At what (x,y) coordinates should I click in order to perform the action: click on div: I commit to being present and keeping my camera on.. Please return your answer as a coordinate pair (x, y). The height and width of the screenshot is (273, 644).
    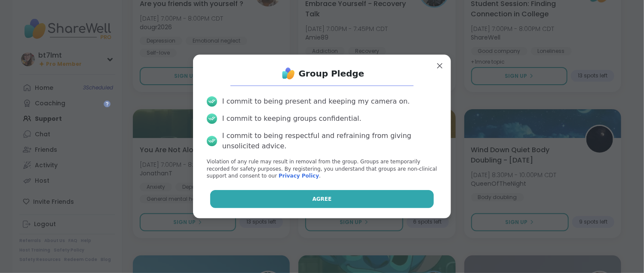
    Looking at the image, I should click on (316, 101).